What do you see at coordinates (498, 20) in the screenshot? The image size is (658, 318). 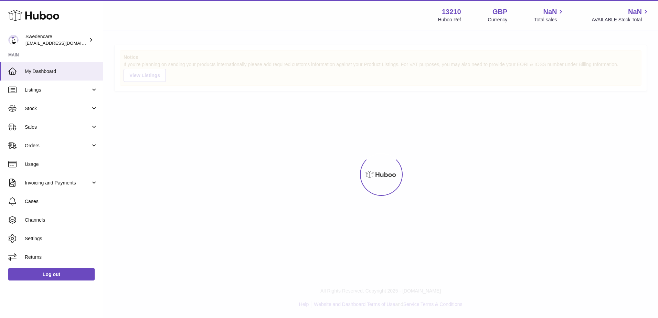 I see `div: Currency` at bounding box center [498, 20].